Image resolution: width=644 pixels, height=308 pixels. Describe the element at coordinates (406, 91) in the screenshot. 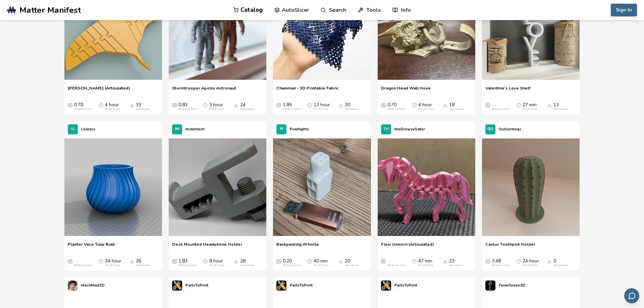

I see `a: Dragon Head Wall Hook` at that location.